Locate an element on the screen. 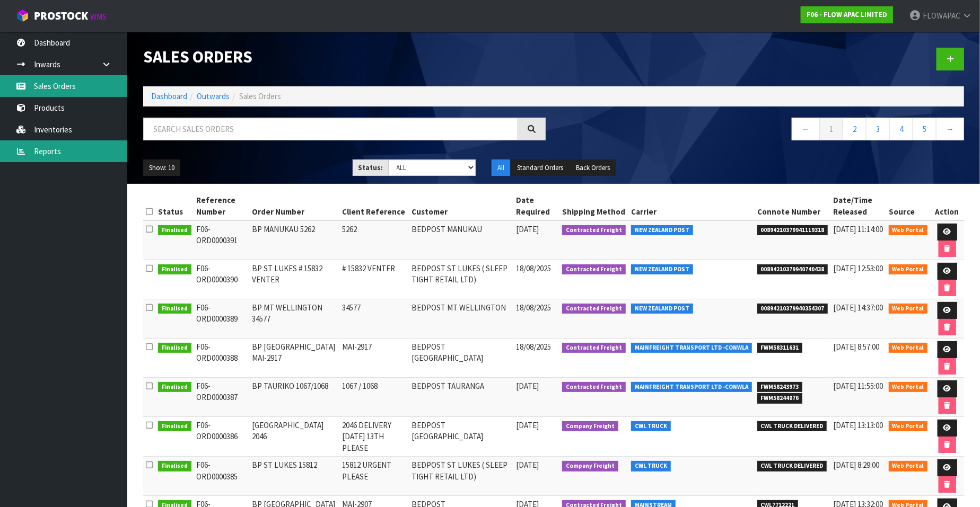  th: Connote Number is located at coordinates (793, 206).